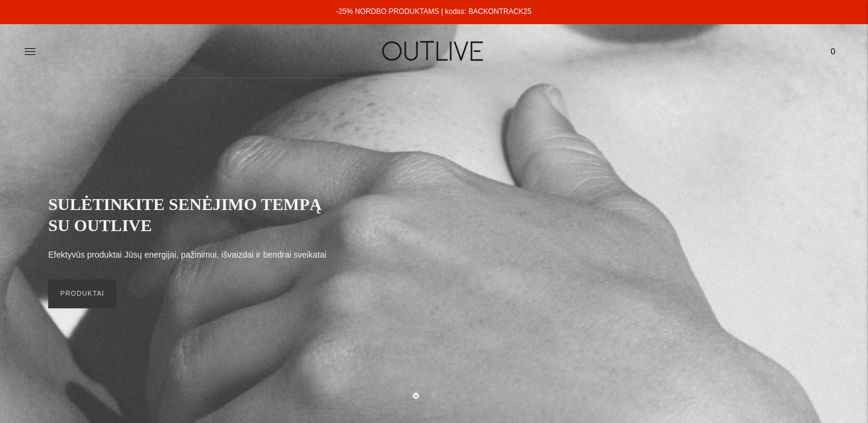 The image size is (868, 423). Describe the element at coordinates (833, 52) in the screenshot. I see `a: 0` at that location.